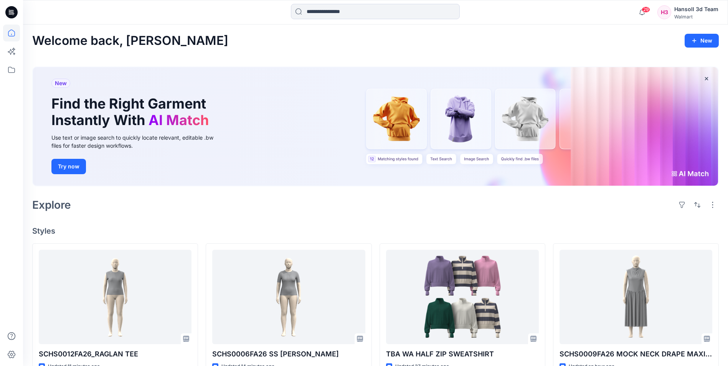 The width and height of the screenshot is (728, 366). I want to click on button: Try now, so click(69, 167).